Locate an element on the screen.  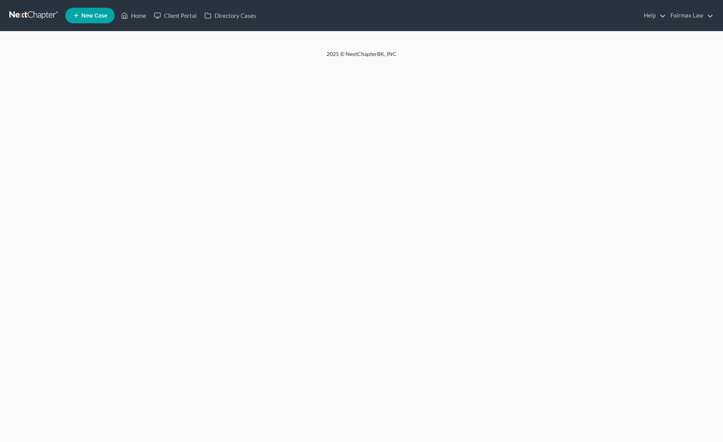
a: Client Portal is located at coordinates (175, 16).